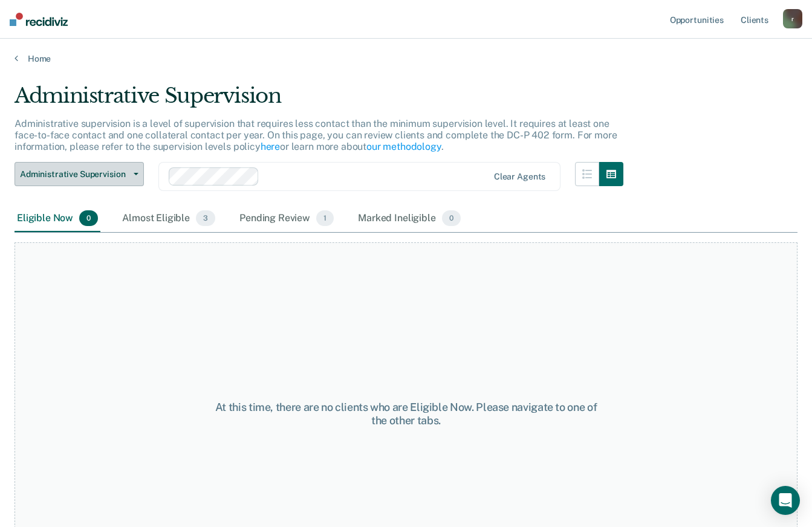 The height and width of the screenshot is (527, 812). I want to click on span: 3, so click(205, 218).